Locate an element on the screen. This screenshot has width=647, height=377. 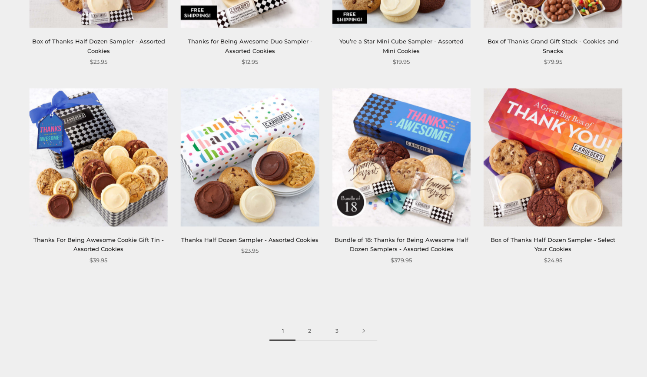
img: Thanks For Being Awesome Cookie Gift Tin - Assorted Cookies is located at coordinates (98, 157).